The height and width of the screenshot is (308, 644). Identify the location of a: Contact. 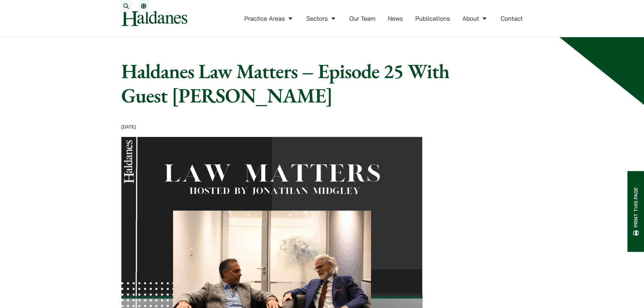
(512, 18).